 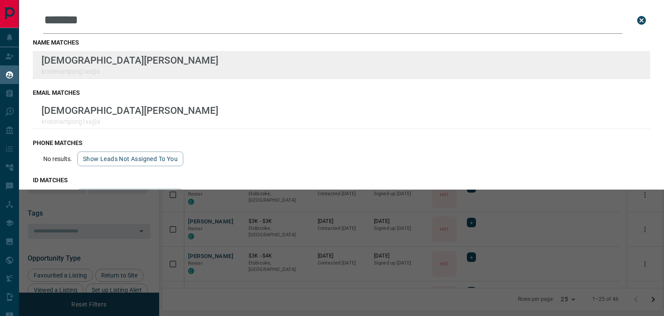 What do you see at coordinates (341, 180) in the screenshot?
I see `h3: id matches` at bounding box center [341, 180].